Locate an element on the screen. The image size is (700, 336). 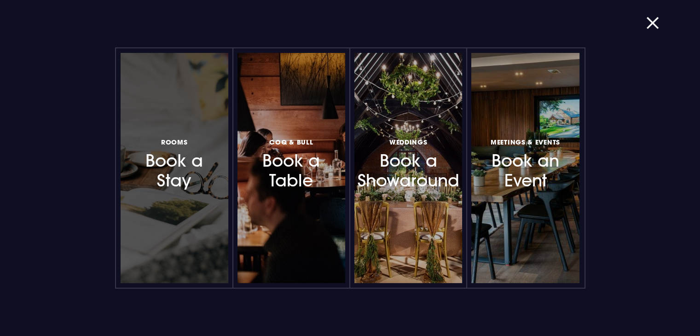
a: WeddingsBook a Showaround is located at coordinates (408, 168).